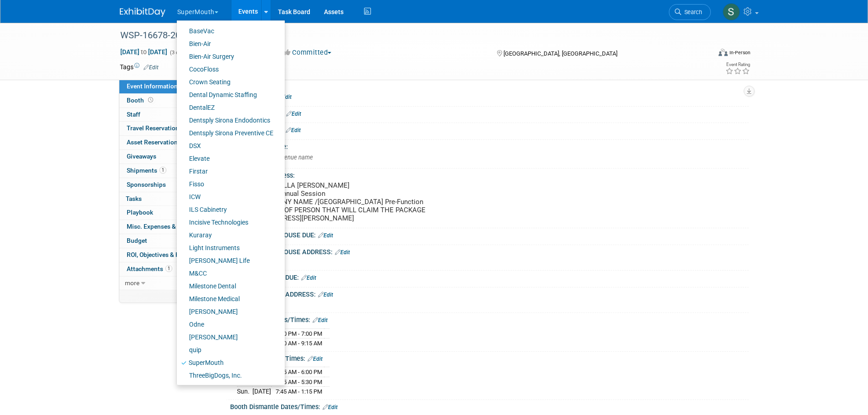  Describe the element at coordinates (704, 54) in the screenshot. I see `div: Event Format` at that location.